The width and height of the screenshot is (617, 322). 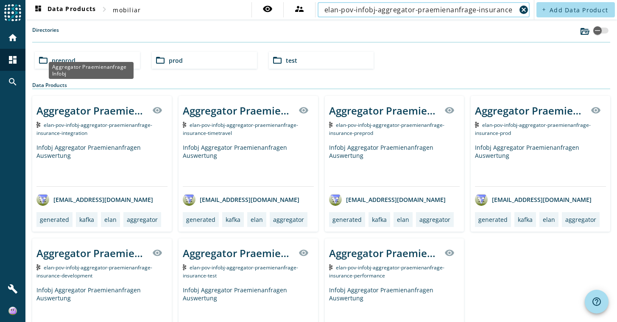 What do you see at coordinates (524, 10) in the screenshot?
I see `button: Clear` at bounding box center [524, 10].